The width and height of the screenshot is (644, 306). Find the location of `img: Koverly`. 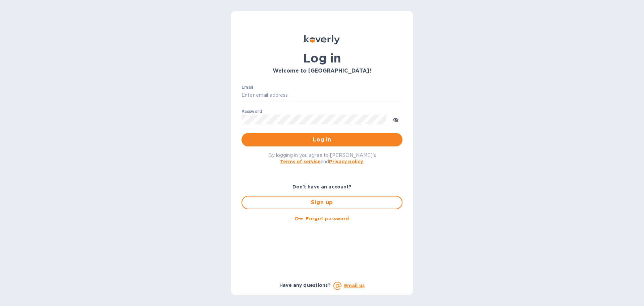

img: Koverly is located at coordinates (322, 40).